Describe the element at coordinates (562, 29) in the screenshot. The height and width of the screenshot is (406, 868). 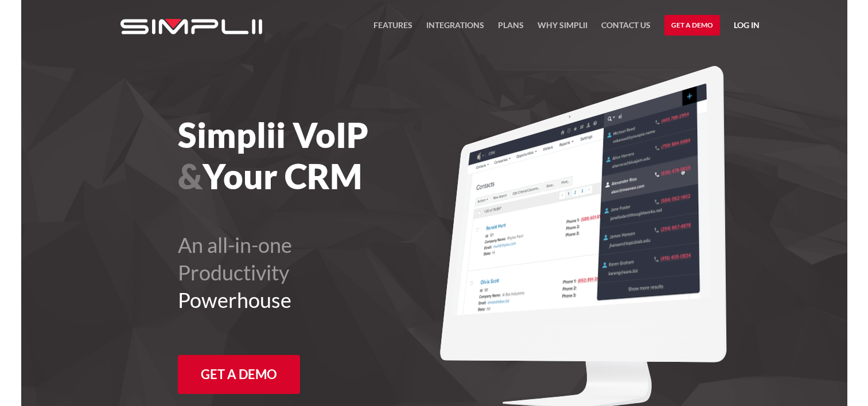
I see `a: Why Simplii` at that location.